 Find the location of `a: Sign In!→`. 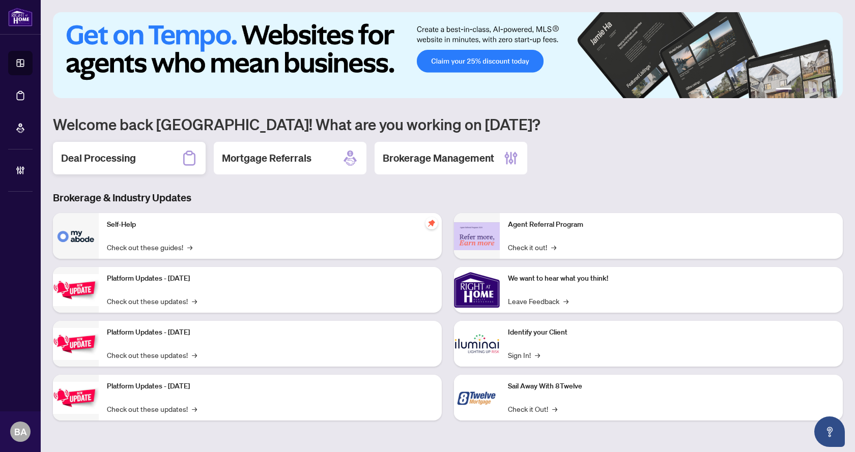

a: Sign In!→ is located at coordinates (524, 355).